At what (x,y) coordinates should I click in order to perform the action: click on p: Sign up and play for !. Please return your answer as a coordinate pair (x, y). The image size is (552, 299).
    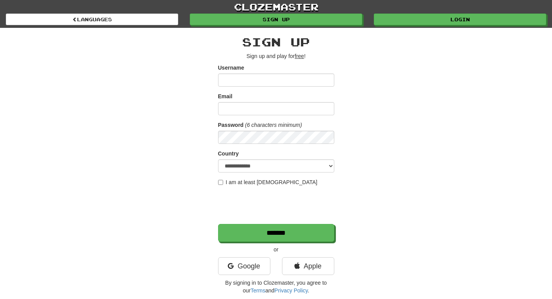
    Looking at the image, I should click on (276, 56).